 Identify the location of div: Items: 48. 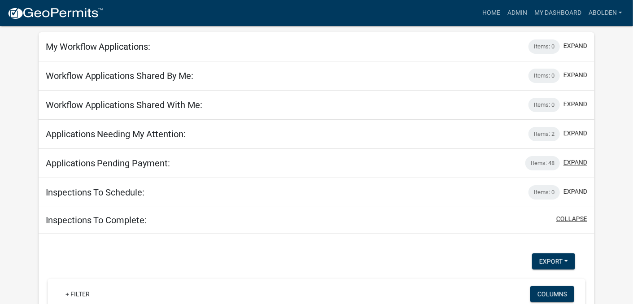
(542, 163).